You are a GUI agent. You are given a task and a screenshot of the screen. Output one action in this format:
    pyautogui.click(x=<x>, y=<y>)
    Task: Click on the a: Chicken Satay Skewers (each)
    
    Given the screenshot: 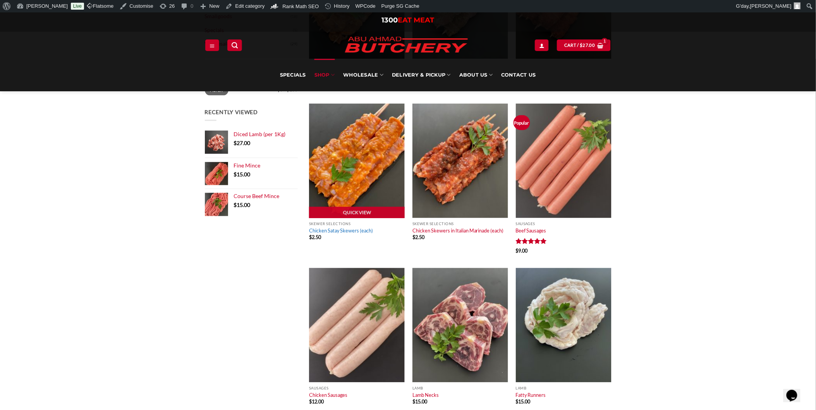 What is the action you would take?
    pyautogui.click(x=341, y=231)
    